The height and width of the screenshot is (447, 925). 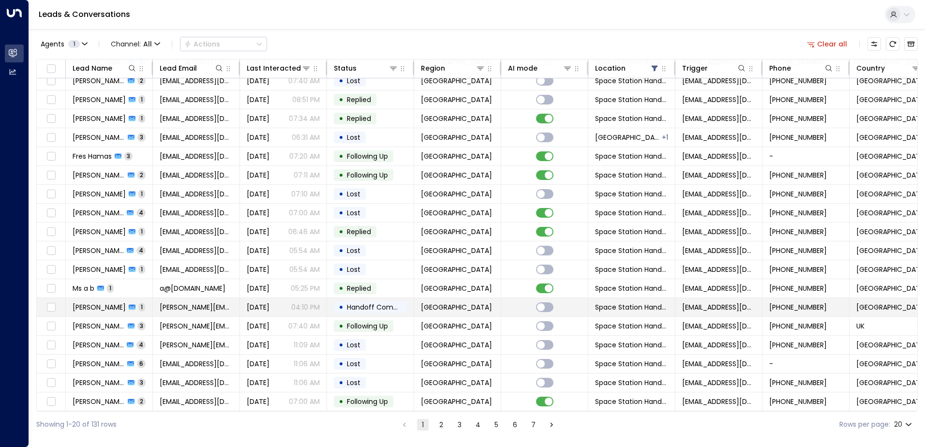 I want to click on span: Fres Hamas, so click(x=92, y=156).